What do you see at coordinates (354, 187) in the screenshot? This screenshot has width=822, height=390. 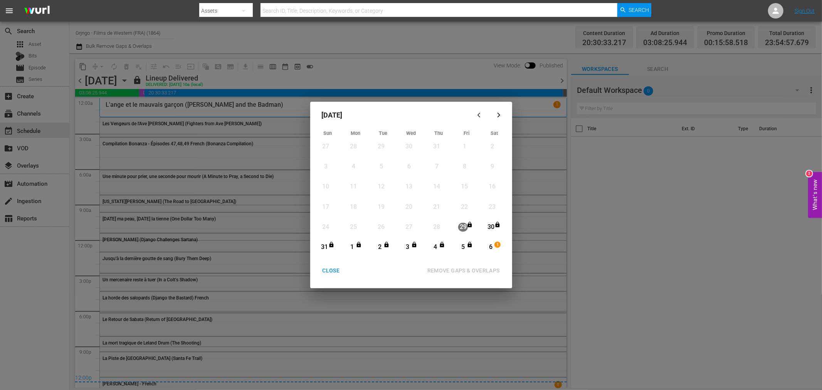 I see `div: 11` at bounding box center [354, 187].